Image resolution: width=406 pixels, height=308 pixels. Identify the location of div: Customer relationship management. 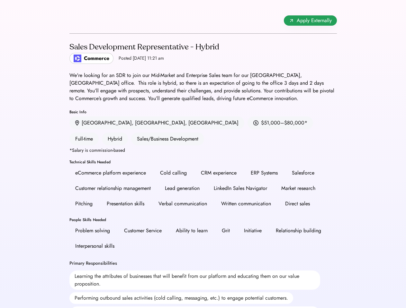
(113, 189).